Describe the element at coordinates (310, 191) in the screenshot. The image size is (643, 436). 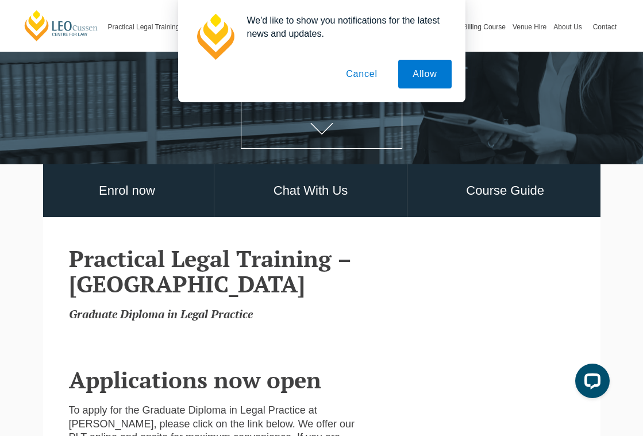
I see `a: Chat With Us` at that location.